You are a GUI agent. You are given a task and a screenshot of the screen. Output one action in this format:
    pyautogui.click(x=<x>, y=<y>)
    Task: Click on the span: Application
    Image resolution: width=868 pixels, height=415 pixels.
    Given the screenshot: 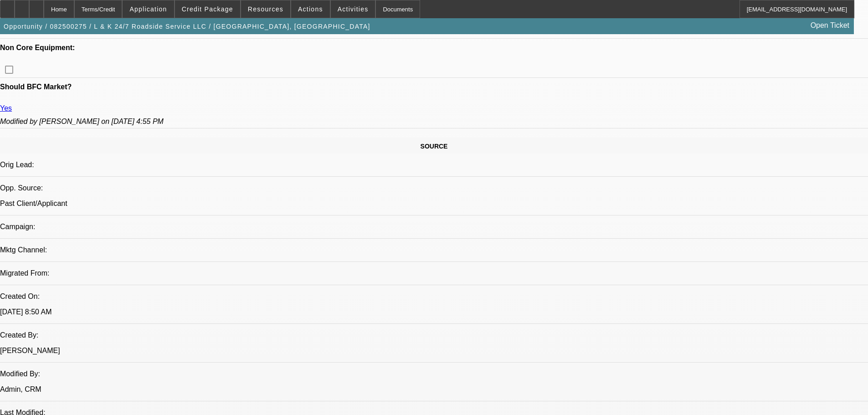 What is the action you would take?
    pyautogui.click(x=148, y=9)
    